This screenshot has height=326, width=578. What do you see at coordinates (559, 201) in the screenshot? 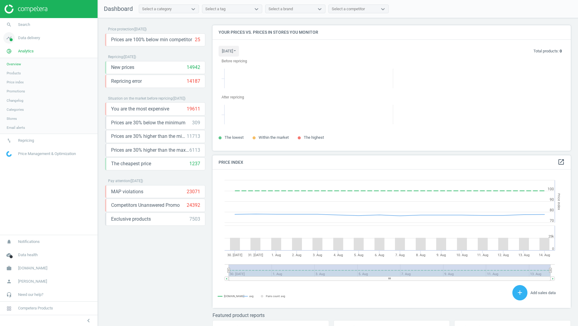
I see `tspan: Price Index` at bounding box center [559, 201].